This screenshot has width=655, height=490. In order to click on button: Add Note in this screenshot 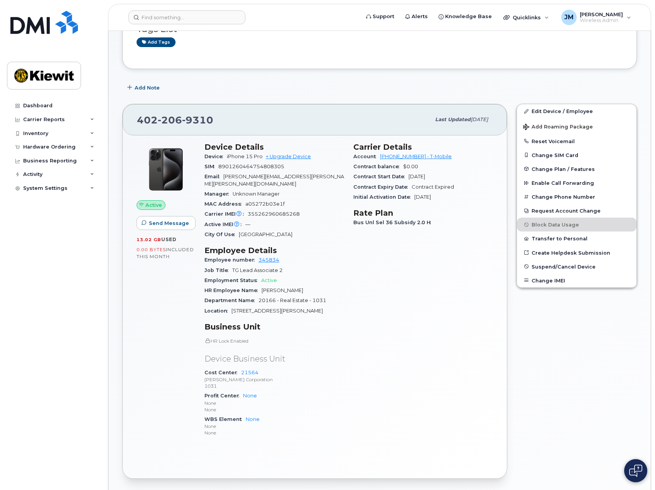, I will do `click(144, 88)`.